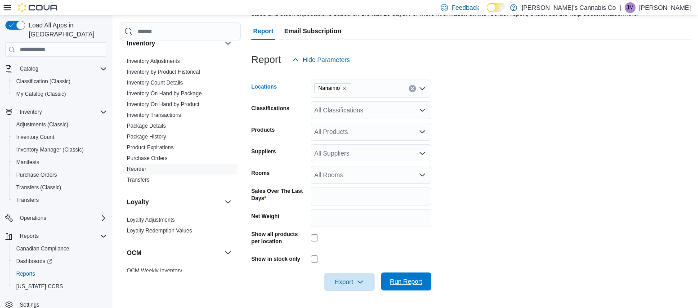  What do you see at coordinates (154, 115) in the screenshot?
I see `span: Inventory Transactions` at bounding box center [154, 115].